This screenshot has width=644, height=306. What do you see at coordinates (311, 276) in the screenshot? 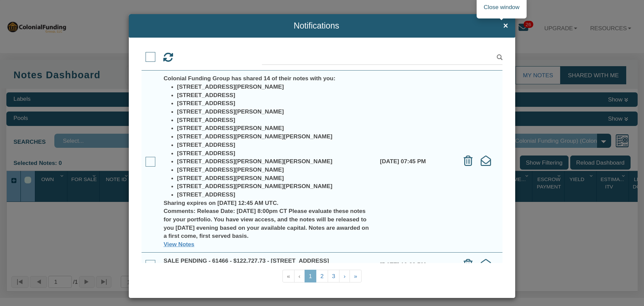
I see `a: 1` at bounding box center [311, 276].